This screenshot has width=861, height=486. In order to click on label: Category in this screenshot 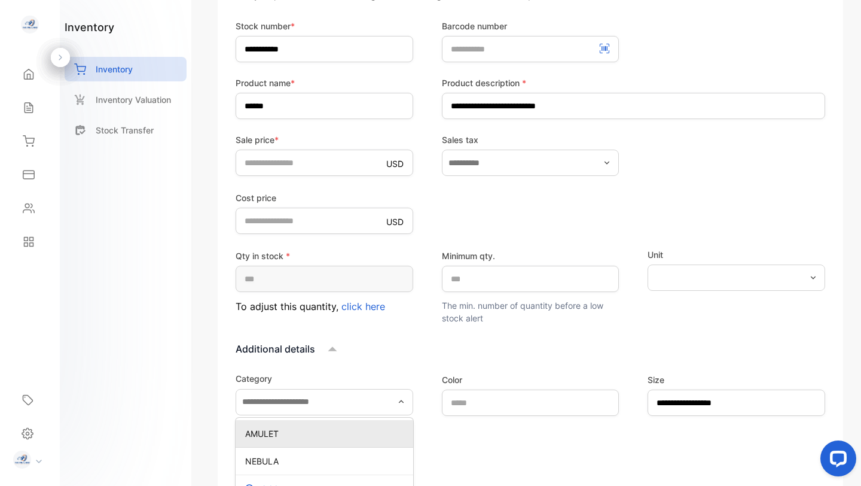, I will do `click(324, 378)`.